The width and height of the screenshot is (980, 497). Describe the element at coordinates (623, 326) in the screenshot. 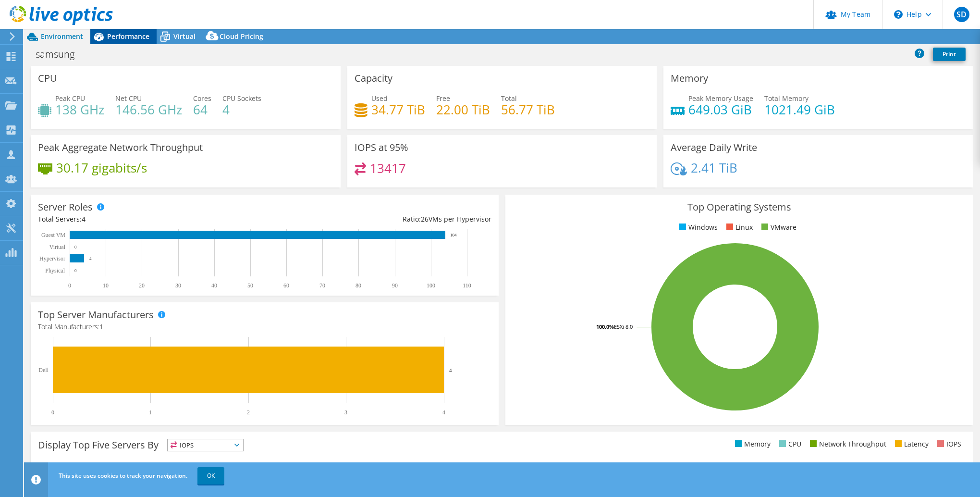

I see `tspan: ESXi 8.0` at that location.